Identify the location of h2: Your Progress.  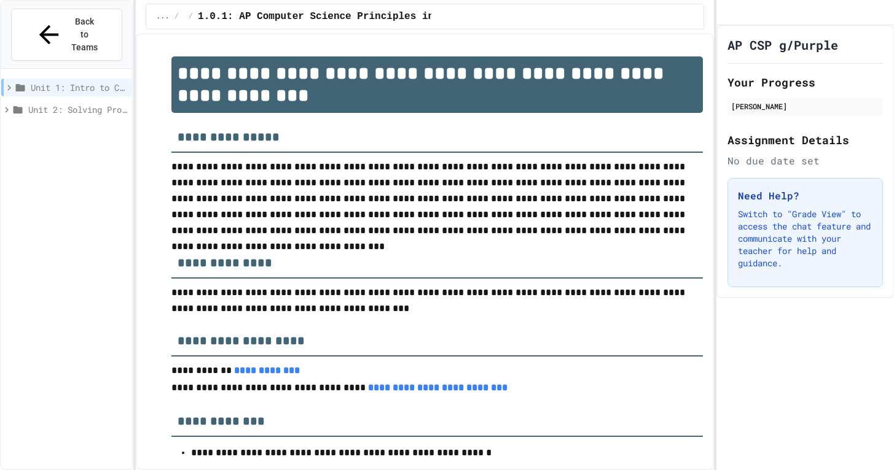
(805, 82).